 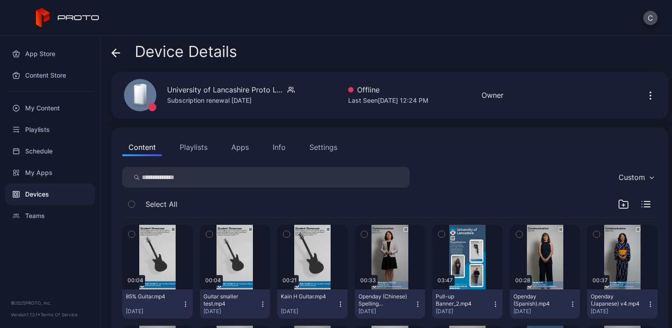 What do you see at coordinates (50, 194) in the screenshot?
I see `div: Devices` at bounding box center [50, 194].